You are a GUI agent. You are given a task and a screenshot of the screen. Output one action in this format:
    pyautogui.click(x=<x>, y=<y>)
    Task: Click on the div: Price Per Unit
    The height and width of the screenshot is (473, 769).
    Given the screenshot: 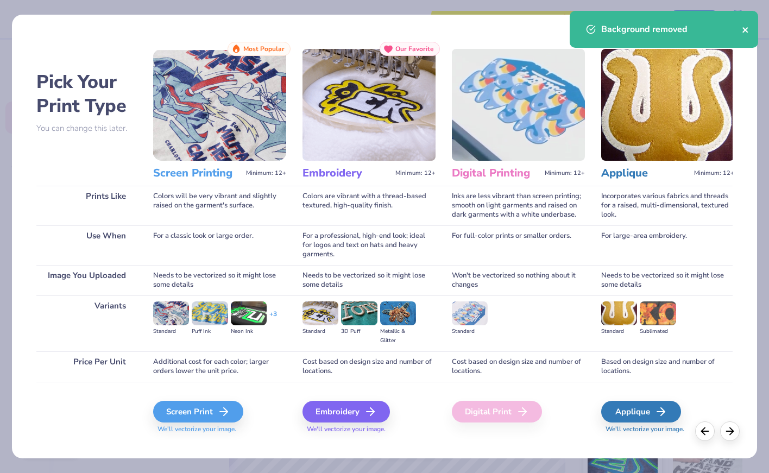 What is the action you would take?
    pyautogui.click(x=86, y=367)
    